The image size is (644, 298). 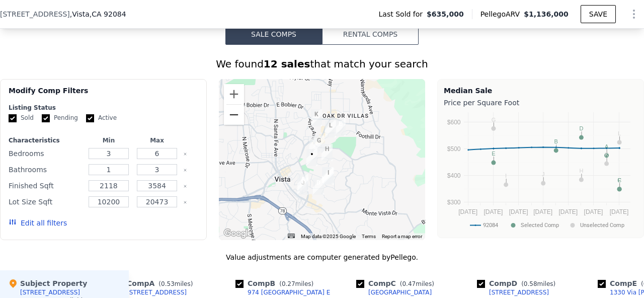 What do you see at coordinates (454, 122) in the screenshot?
I see `text: $600` at bounding box center [454, 122].